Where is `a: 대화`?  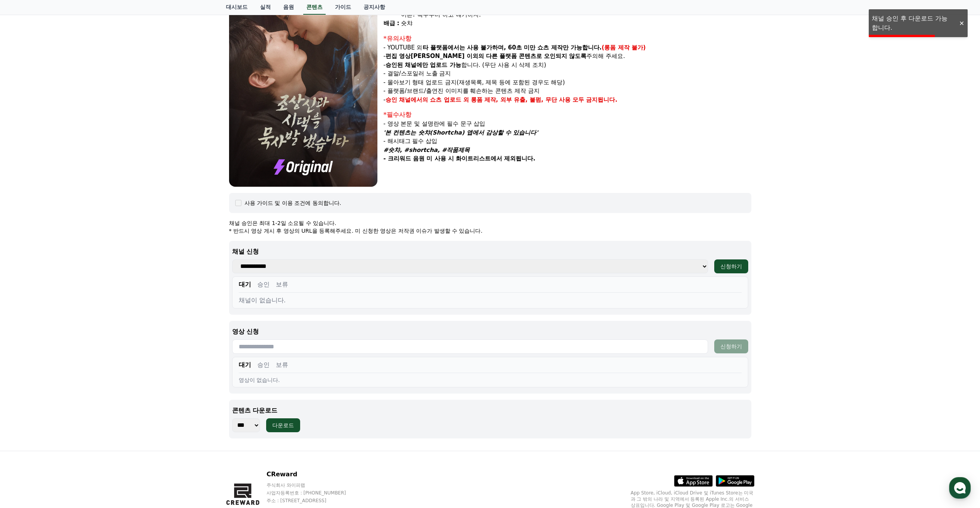 a: 대화 is located at coordinates (75, 254).